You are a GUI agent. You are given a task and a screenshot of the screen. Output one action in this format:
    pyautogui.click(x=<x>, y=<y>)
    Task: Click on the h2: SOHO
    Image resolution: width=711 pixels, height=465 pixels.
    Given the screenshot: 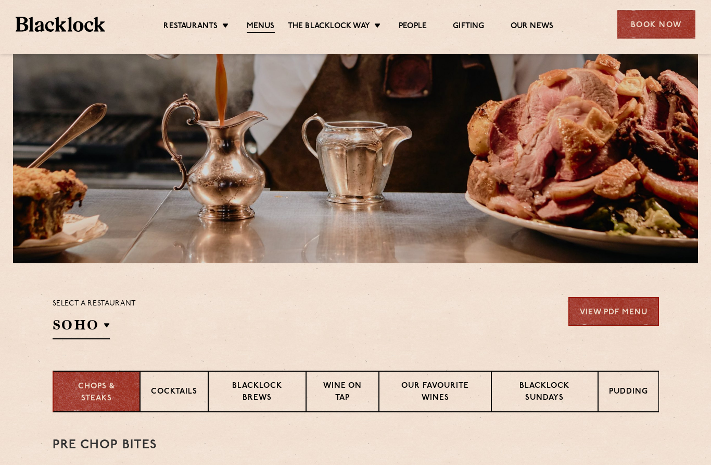 What is the action you would take?
    pyautogui.click(x=81, y=327)
    